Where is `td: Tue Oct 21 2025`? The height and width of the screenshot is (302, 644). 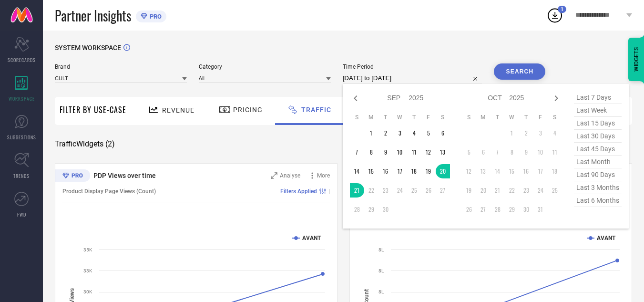 td: Tue Oct 21 2025 is located at coordinates (497, 190).